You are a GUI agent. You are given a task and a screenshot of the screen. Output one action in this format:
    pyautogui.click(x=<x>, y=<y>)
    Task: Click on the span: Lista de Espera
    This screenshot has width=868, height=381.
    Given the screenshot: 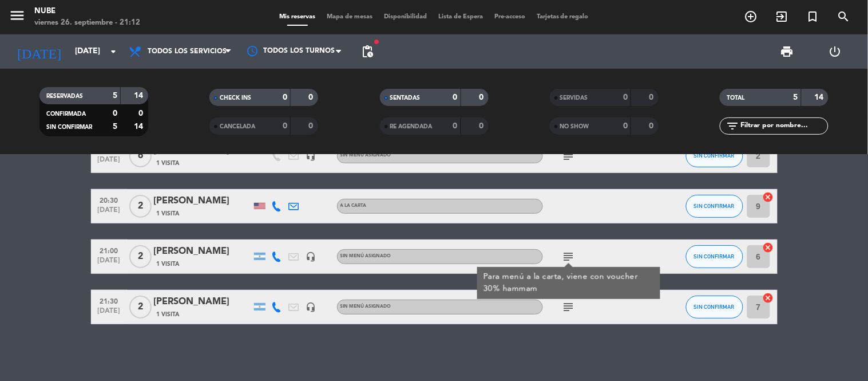 What is the action you would take?
    pyautogui.click(x=461, y=17)
    